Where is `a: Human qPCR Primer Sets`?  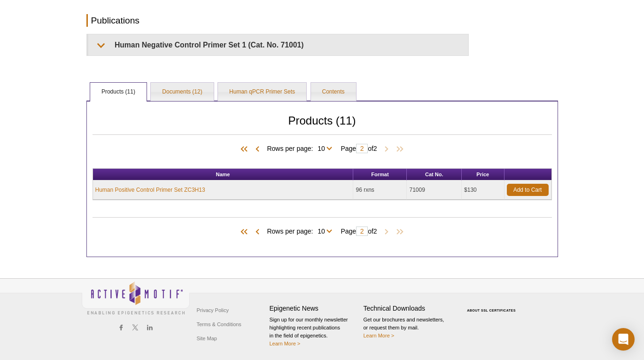
a: Human qPCR Primer Sets is located at coordinates (262, 92).